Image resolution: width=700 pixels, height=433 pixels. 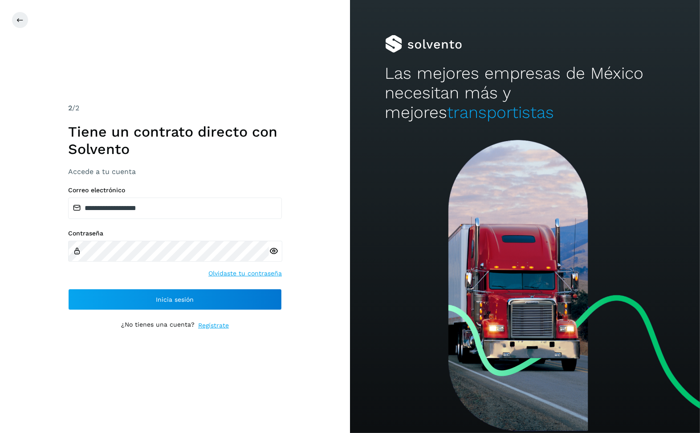 I want to click on a: Regístrate, so click(x=213, y=326).